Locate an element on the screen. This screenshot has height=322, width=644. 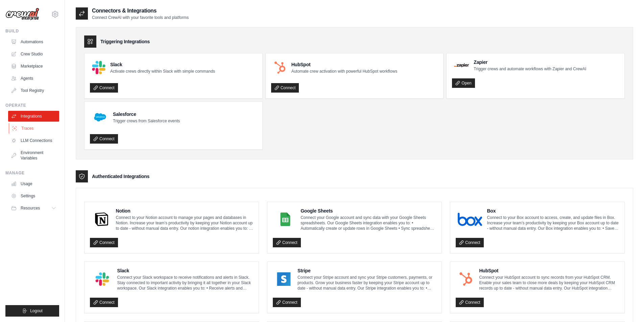
a: LLM Connections is located at coordinates (33, 141).